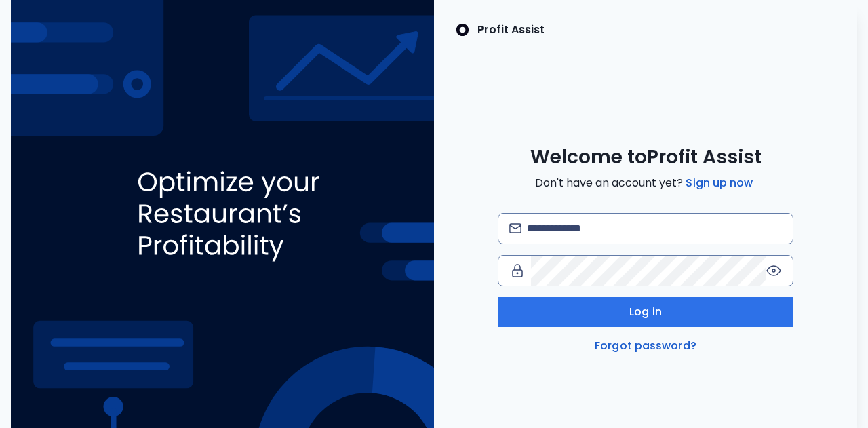 This screenshot has width=868, height=428. Describe the element at coordinates (719, 183) in the screenshot. I see `a: Sign up now` at that location.